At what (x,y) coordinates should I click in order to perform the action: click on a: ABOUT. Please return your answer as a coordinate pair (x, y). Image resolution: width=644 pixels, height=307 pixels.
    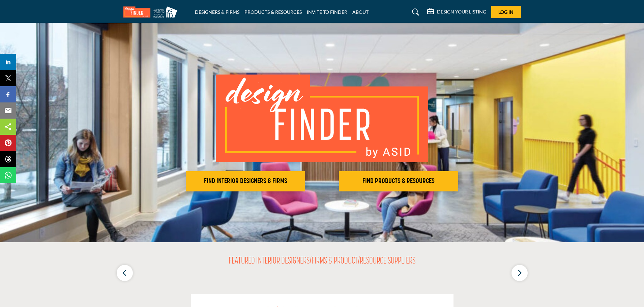
    Looking at the image, I should click on (360, 12).